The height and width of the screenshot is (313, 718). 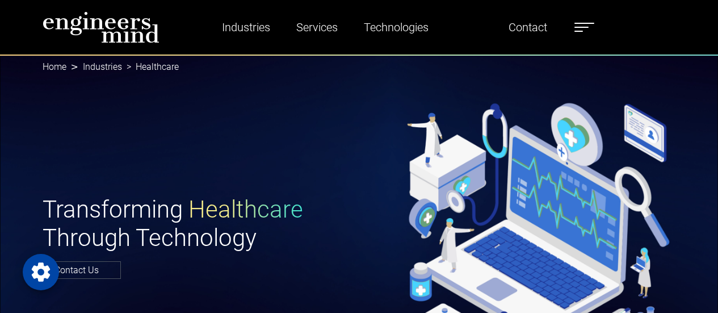 What do you see at coordinates (54, 66) in the screenshot?
I see `a: Home` at bounding box center [54, 66].